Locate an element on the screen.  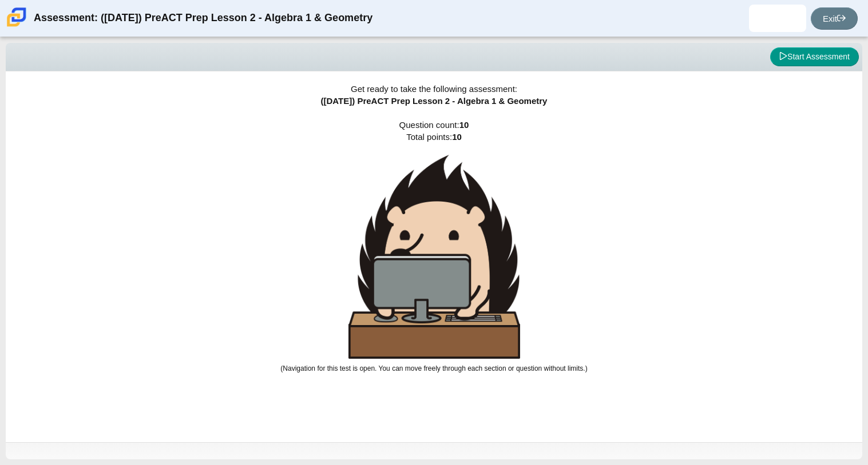
button: Start Assessment is located at coordinates (814, 57).